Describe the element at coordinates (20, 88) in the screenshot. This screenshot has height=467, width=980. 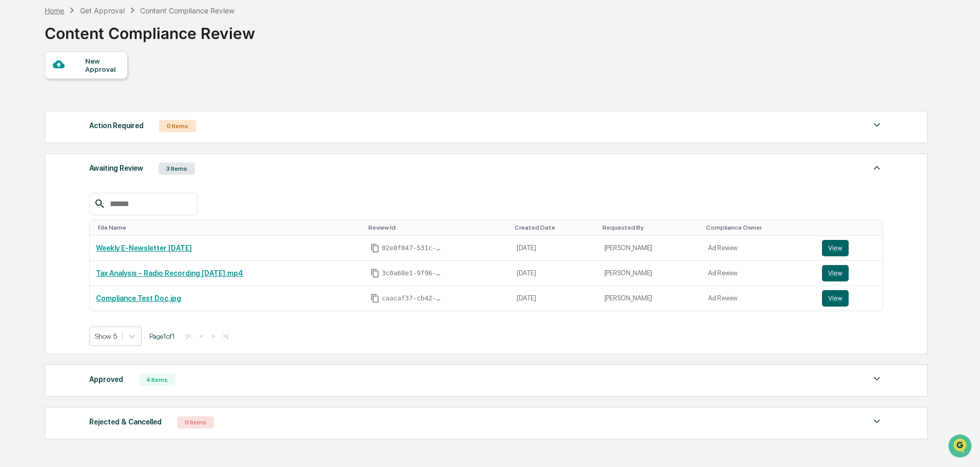
I see `img: 1746055101610-c473b297-6a78-478c-a979-82029cc54cd1` at that location.